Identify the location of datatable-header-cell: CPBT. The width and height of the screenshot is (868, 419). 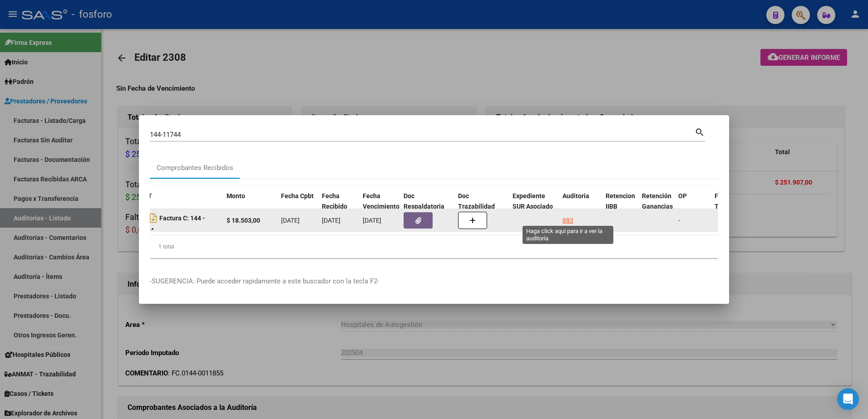
(177, 207).